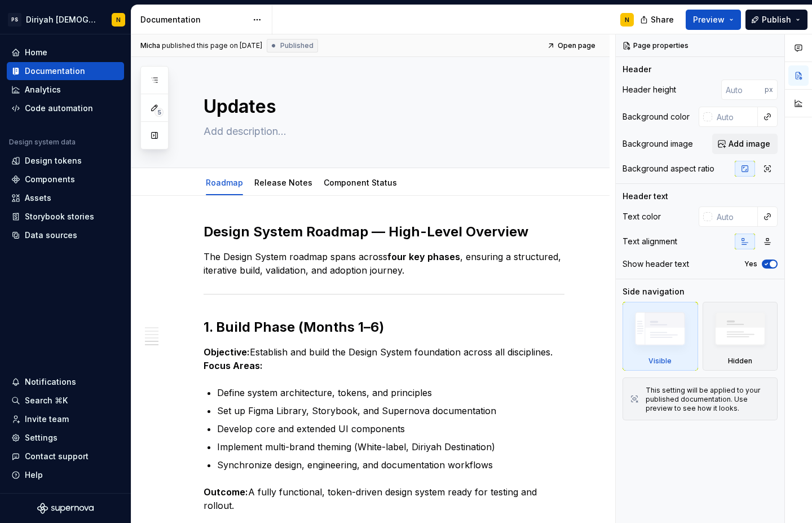 The image size is (812, 523). Describe the element at coordinates (59, 108) in the screenshot. I see `div: Code automation` at that location.